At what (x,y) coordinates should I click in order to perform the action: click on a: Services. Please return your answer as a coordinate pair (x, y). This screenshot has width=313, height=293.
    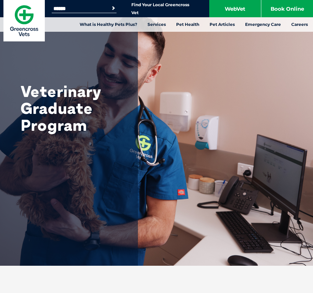
    Looking at the image, I should click on (157, 24).